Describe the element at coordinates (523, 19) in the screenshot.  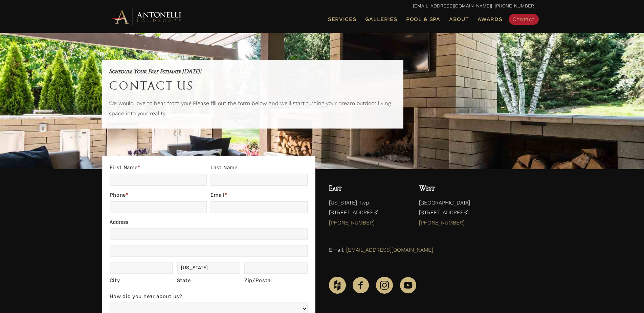
I see `span: Contact` at that location.